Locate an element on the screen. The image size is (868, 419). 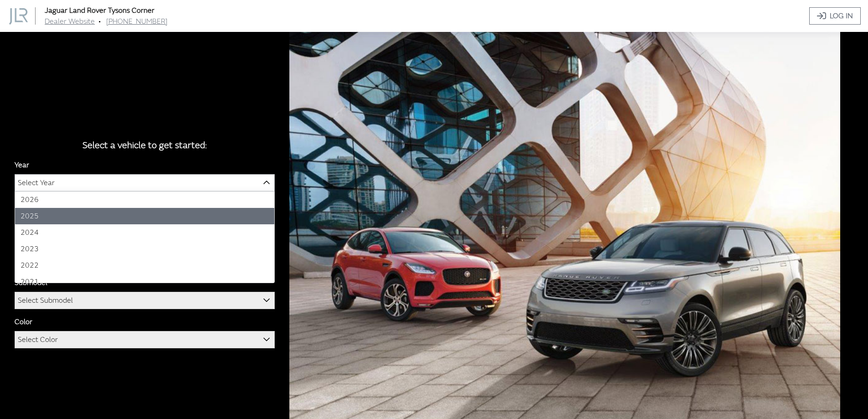
label: Color is located at coordinates (23, 322).